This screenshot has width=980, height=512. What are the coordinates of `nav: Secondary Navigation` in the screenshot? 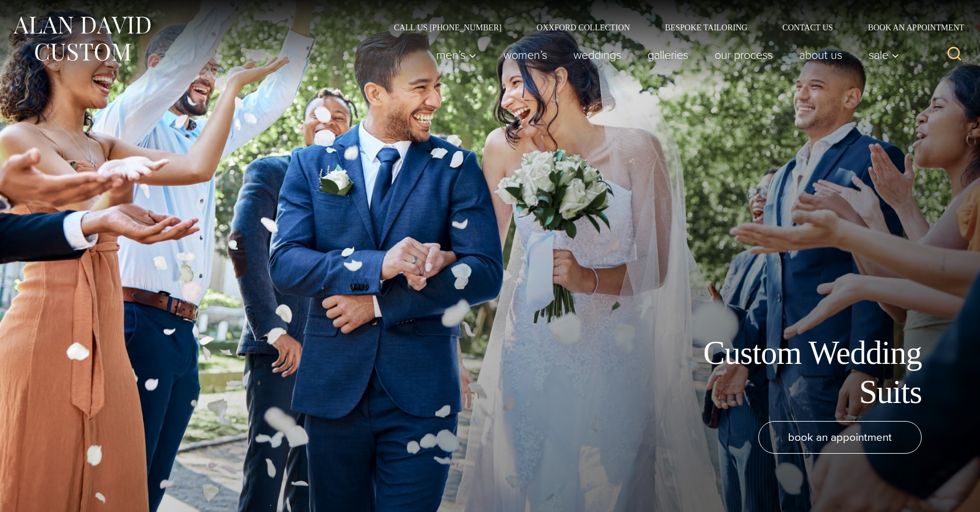 It's located at (672, 27).